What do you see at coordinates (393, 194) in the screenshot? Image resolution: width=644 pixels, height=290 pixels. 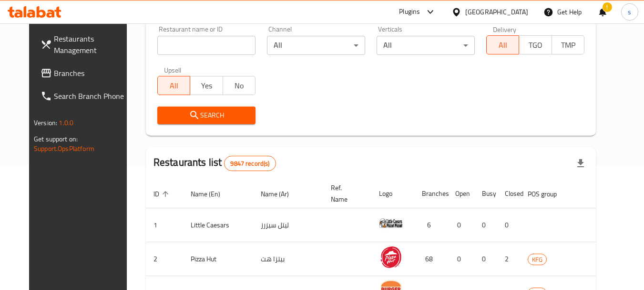 I see `th: Logo` at bounding box center [393, 194].